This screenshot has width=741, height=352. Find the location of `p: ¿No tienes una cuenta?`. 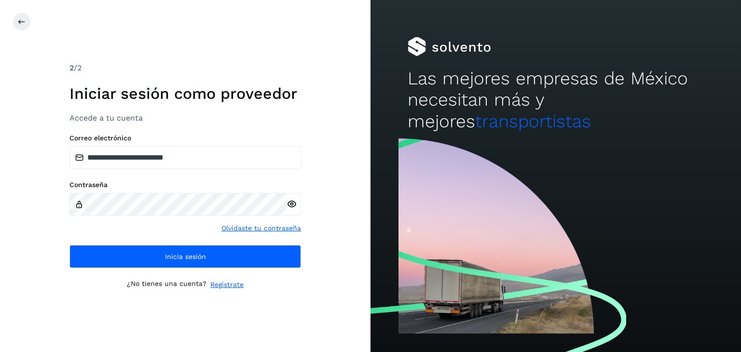

p: ¿No tienes una cuenta? is located at coordinates (166, 285).